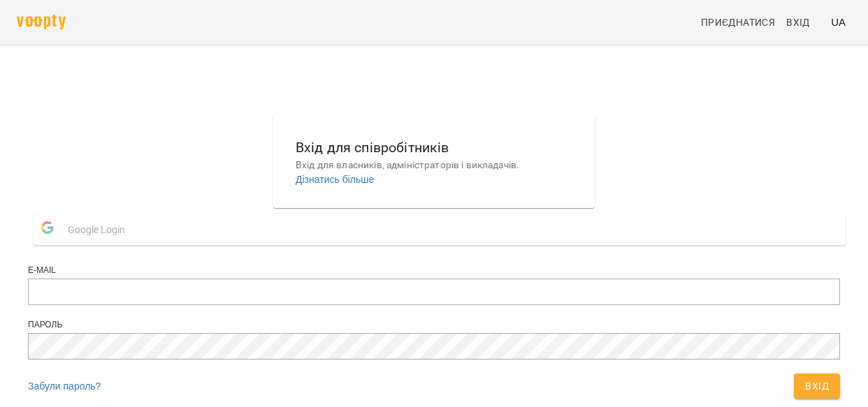  Describe the element at coordinates (838, 21) in the screenshot. I see `button: UA` at that location.